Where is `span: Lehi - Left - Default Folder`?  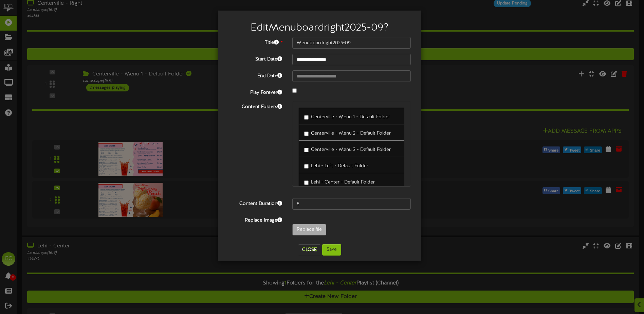
span: Lehi - Left - Default Folder is located at coordinates (340, 166).